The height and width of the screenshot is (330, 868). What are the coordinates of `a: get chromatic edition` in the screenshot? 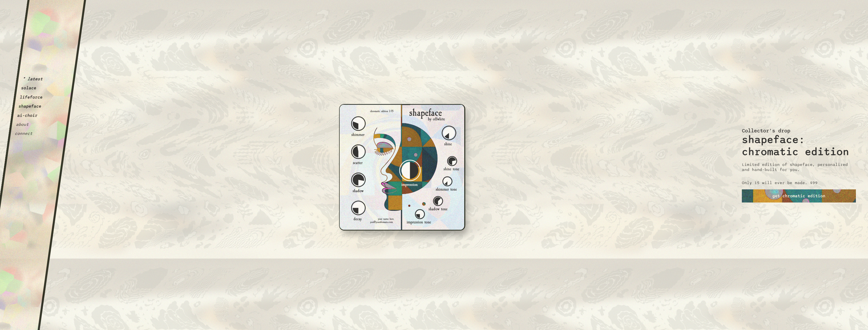 It's located at (799, 196).